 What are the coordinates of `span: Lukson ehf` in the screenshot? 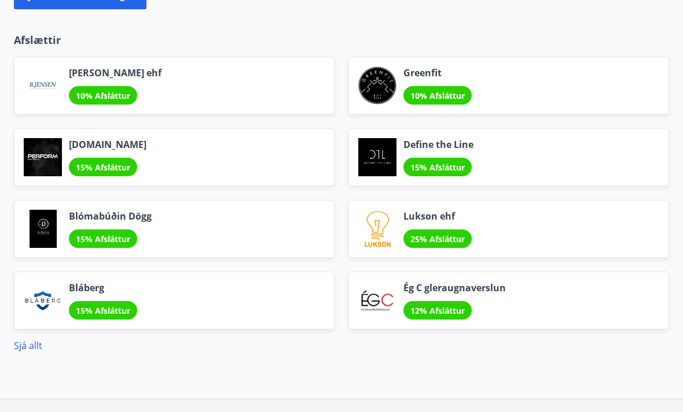 It's located at (437, 216).